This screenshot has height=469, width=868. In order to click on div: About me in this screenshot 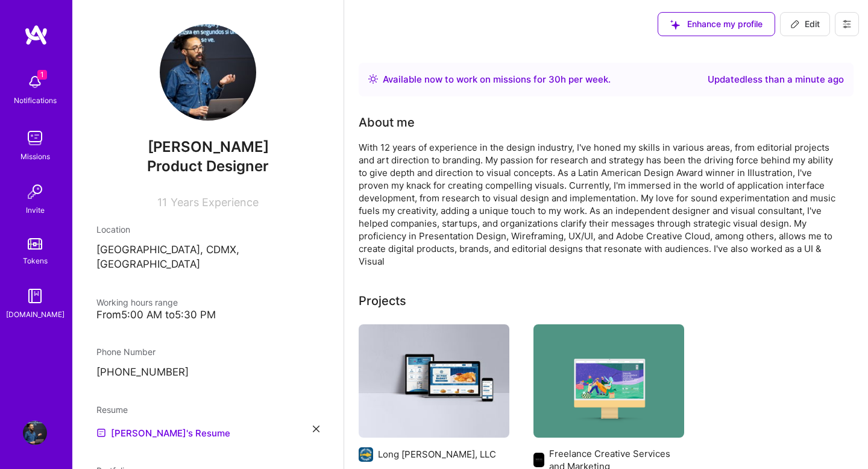, I will do `click(386, 123)`.